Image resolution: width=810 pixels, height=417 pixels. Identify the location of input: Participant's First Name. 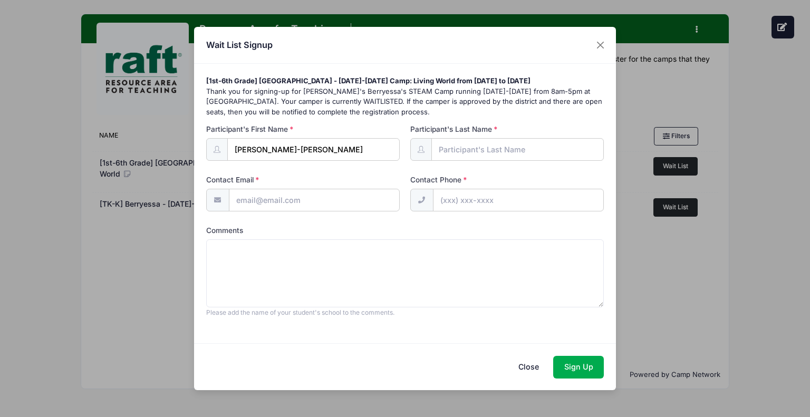
(314, 149).